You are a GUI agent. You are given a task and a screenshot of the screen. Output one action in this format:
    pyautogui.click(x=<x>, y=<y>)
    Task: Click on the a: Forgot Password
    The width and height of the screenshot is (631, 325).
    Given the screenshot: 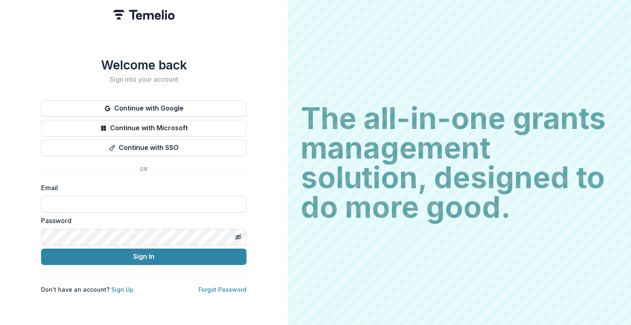 What is the action you would take?
    pyautogui.click(x=222, y=289)
    